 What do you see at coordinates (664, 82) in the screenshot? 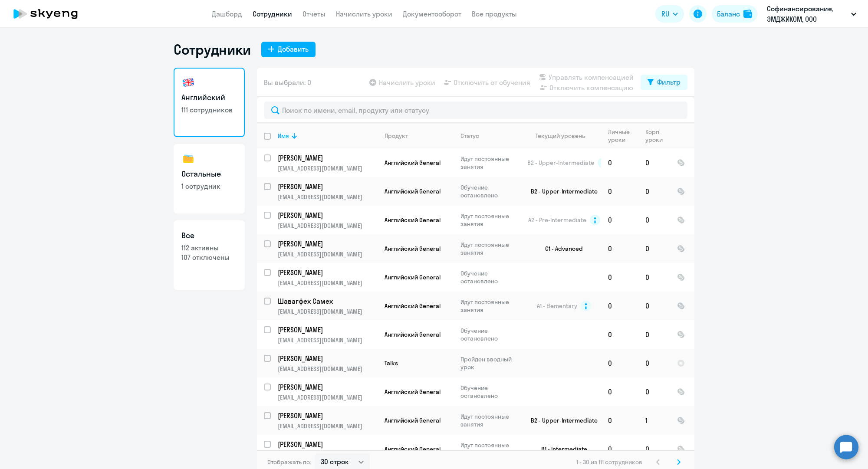
I see `button: Фильтр` at bounding box center [664, 82].